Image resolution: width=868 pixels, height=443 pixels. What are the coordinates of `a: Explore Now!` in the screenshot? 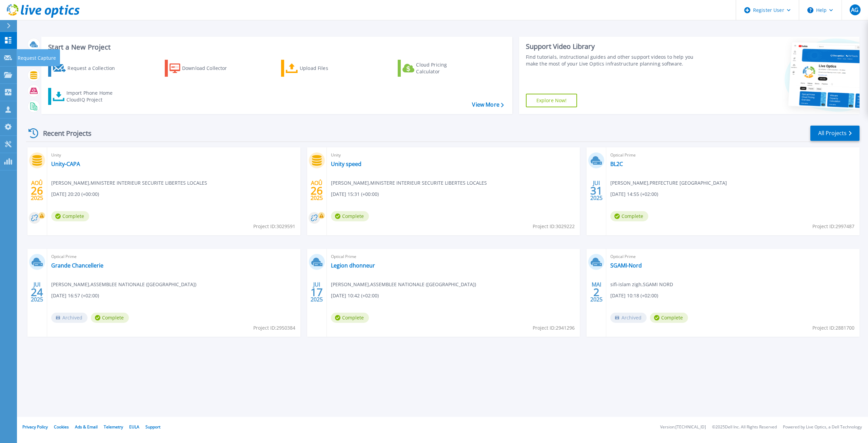 It's located at (552, 101).